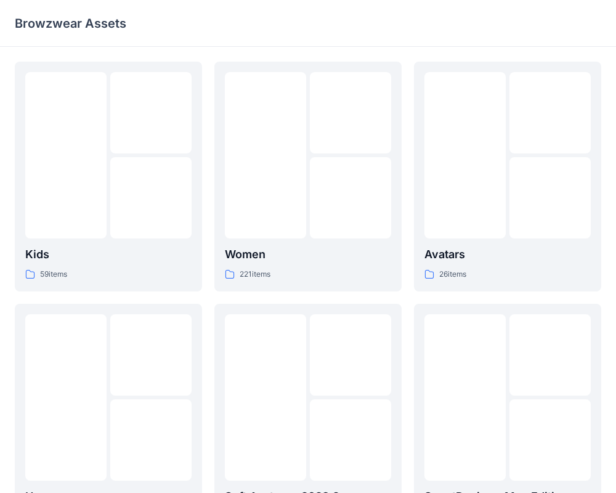 The width and height of the screenshot is (616, 493). I want to click on a: Women221items, so click(308, 176).